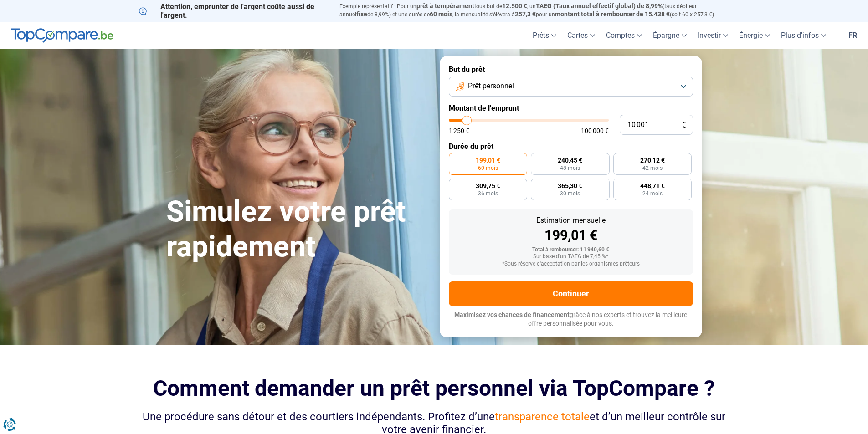 The image size is (868, 434). I want to click on span: 199,01 €, so click(488, 161).